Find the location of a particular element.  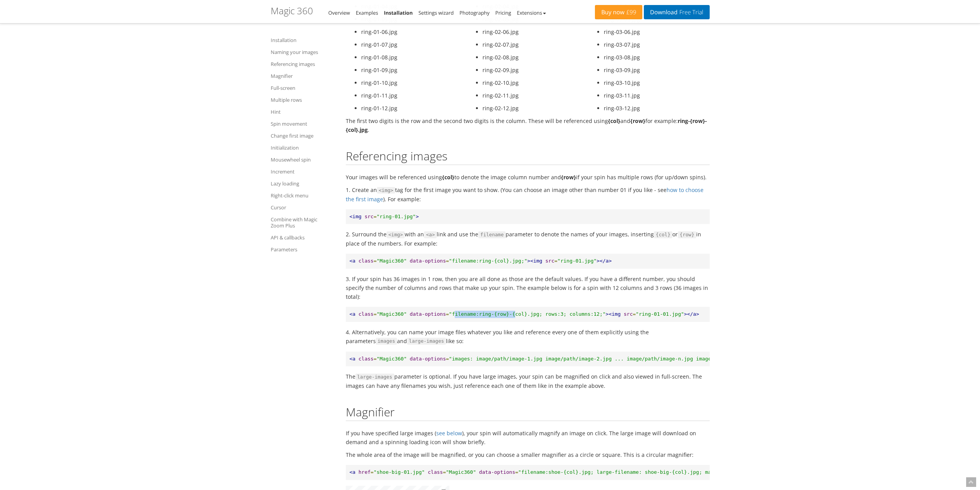

a: Multiple rows is located at coordinates (303, 100).